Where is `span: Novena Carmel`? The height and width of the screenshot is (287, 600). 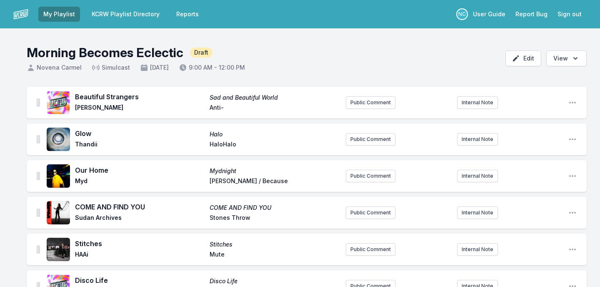 span: Novena Carmel is located at coordinates (54, 68).